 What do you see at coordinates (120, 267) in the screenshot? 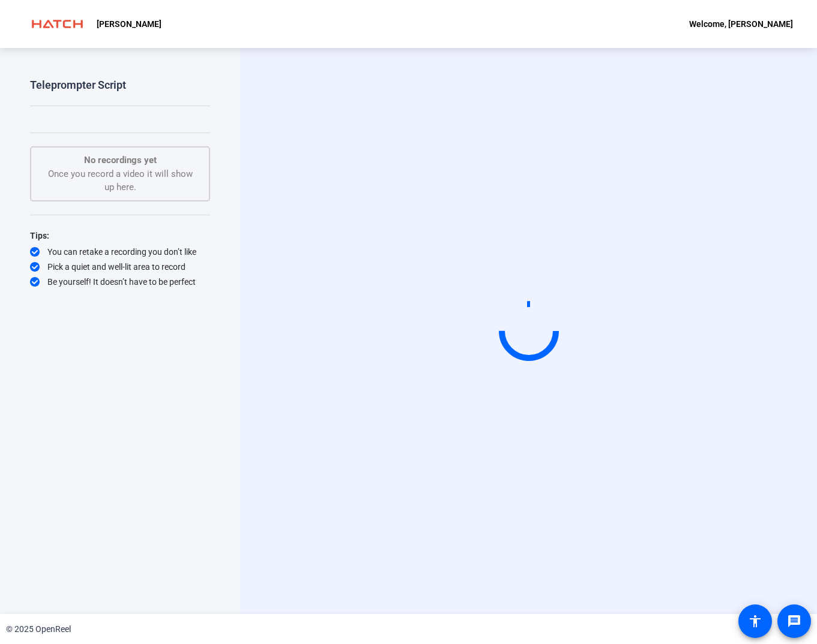
I see `div: Pick a quiet and well-lit area to record` at bounding box center [120, 267].